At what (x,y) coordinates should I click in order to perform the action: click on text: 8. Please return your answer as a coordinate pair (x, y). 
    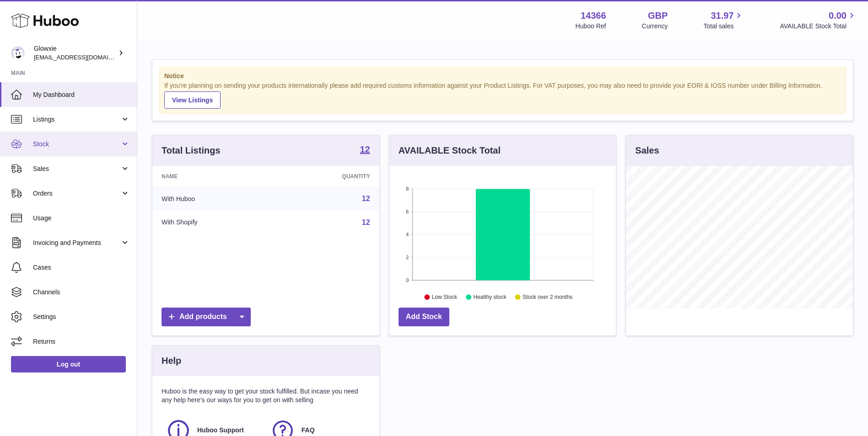
    Looking at the image, I should click on (407, 189).